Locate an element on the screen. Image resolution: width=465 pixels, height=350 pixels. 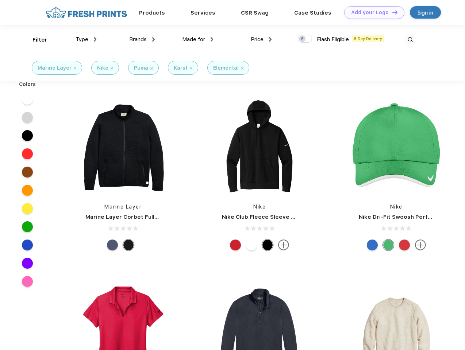
img: desktop_search.svg is located at coordinates (410, 40).